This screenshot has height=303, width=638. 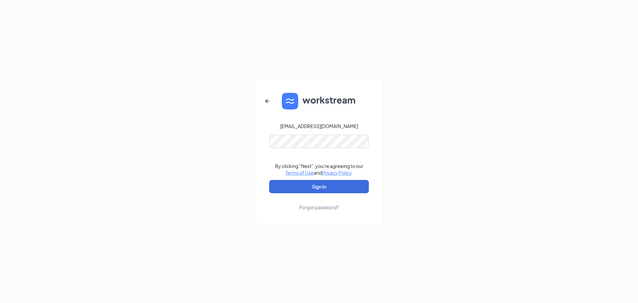 I want to click on svg: ArrowLeftNew, so click(x=267, y=101).